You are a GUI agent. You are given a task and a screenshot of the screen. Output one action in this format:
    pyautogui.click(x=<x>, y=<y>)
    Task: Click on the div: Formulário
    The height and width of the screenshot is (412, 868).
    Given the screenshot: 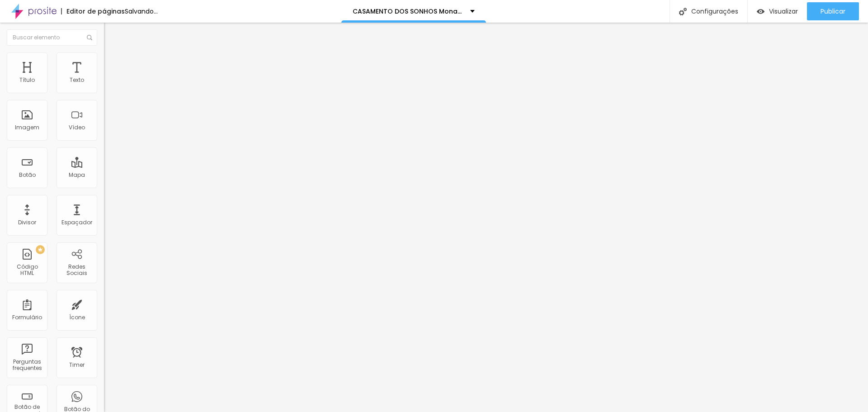 What is the action you would take?
    pyautogui.click(x=27, y=317)
    